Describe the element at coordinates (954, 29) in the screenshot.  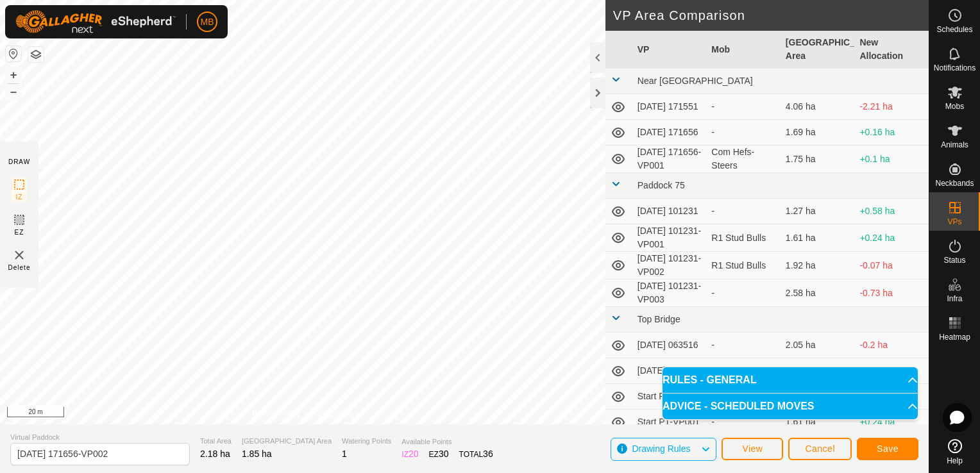
I see `span: Schedules` at that location.